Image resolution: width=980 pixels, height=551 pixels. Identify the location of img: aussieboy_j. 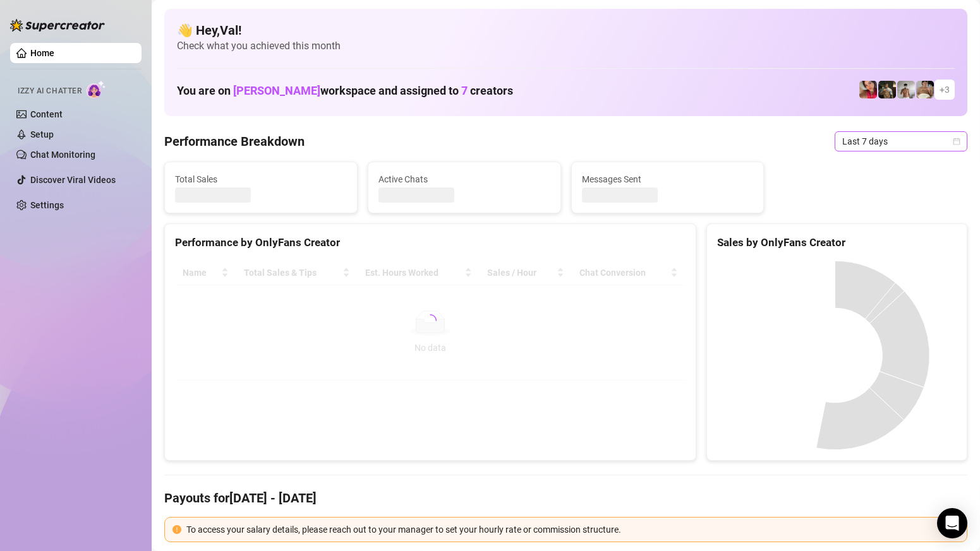
(906, 90).